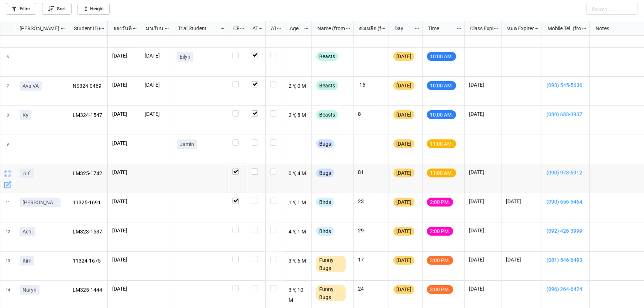 The height and width of the screenshot is (308, 644). Describe the element at coordinates (153, 28) in the screenshot. I see `div: มาเรียน` at that location.